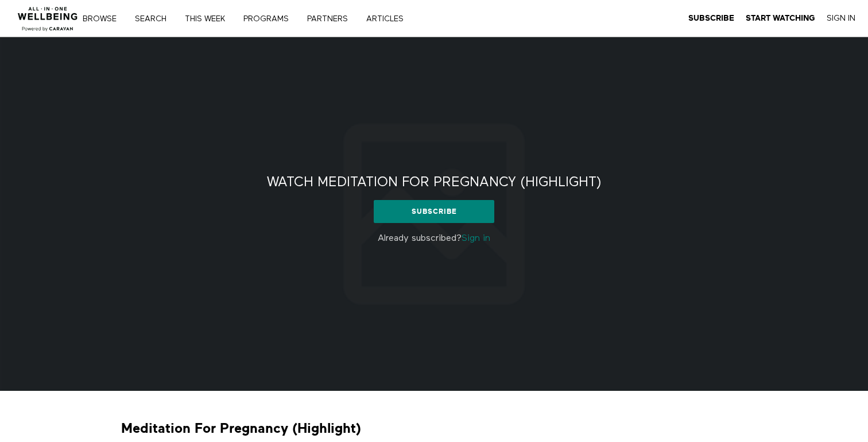 The image size is (868, 442). I want to click on strong: Start Watching, so click(780, 18).